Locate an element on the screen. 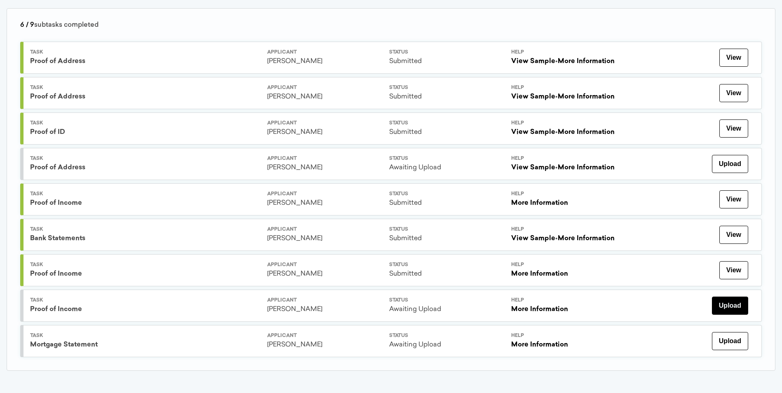  div: subtasks completed is located at coordinates (391, 25).